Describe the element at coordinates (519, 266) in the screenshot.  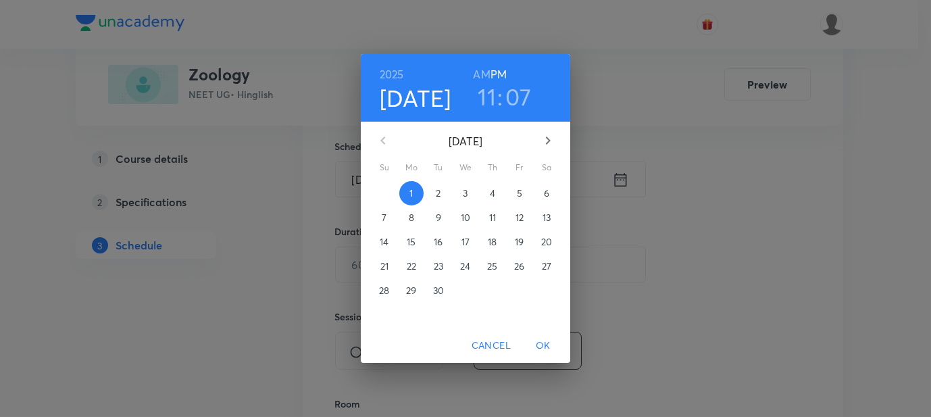
I see `p: 26` at that location.